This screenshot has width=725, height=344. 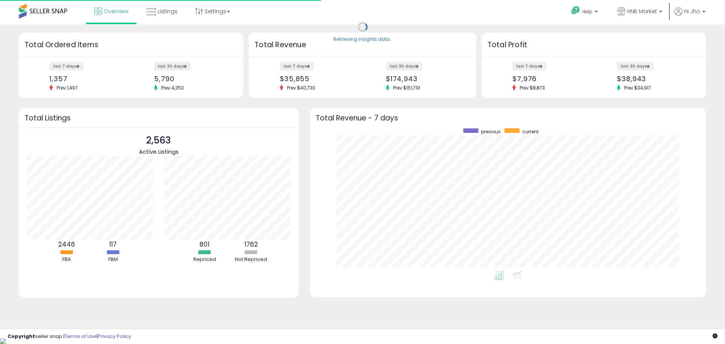 What do you see at coordinates (159, 141) in the screenshot?
I see `p: 2,563` at bounding box center [159, 141].